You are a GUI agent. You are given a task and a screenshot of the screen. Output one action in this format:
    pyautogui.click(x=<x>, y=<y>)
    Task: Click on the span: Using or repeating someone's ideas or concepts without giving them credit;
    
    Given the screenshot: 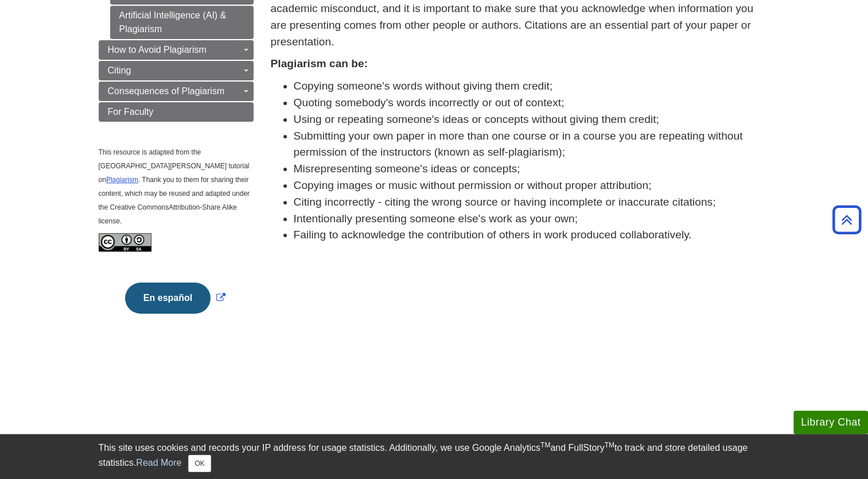 What is the action you would take?
    pyautogui.click(x=476, y=119)
    